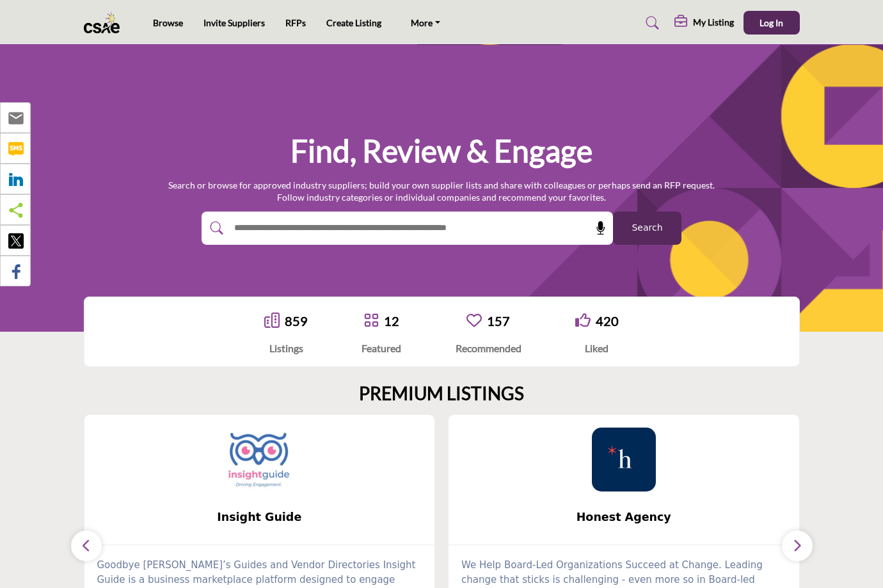  What do you see at coordinates (168, 22) in the screenshot?
I see `a: Browse` at bounding box center [168, 22].